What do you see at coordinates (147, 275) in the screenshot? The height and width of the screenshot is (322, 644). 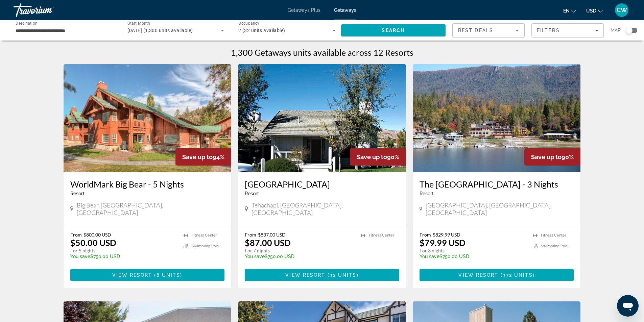 I see `button: View Resort(8 units)` at bounding box center [147, 275].